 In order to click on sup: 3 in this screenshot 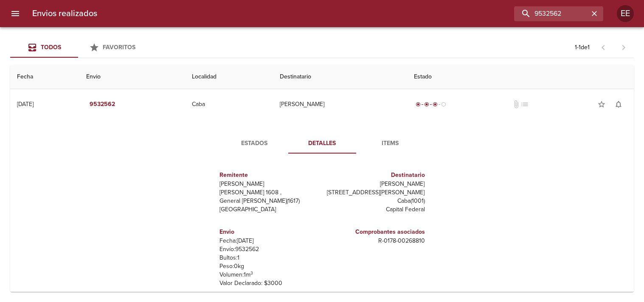, I will do `click(252, 273)`.